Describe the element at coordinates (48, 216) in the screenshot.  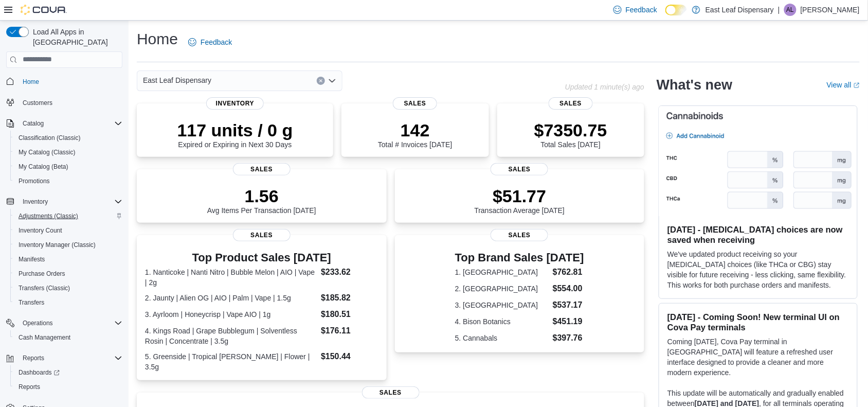
I see `span: Adjustments (Classic)` at that location.